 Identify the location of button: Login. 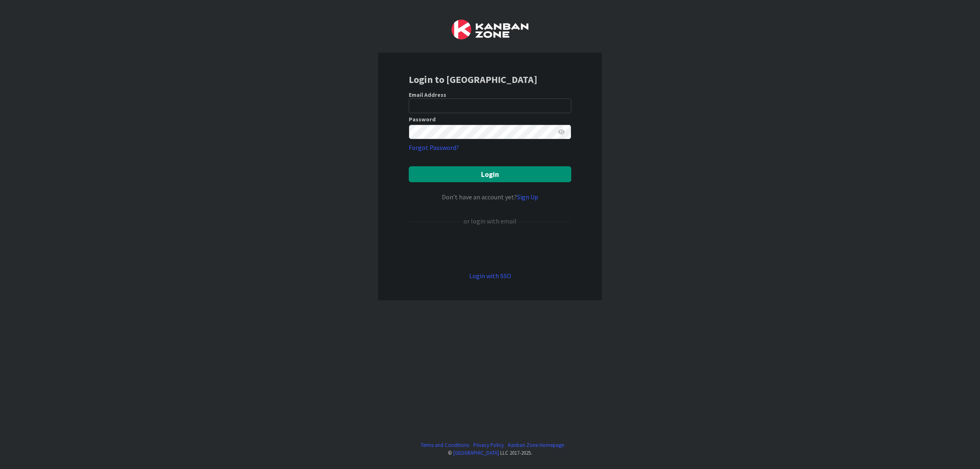
(490, 174).